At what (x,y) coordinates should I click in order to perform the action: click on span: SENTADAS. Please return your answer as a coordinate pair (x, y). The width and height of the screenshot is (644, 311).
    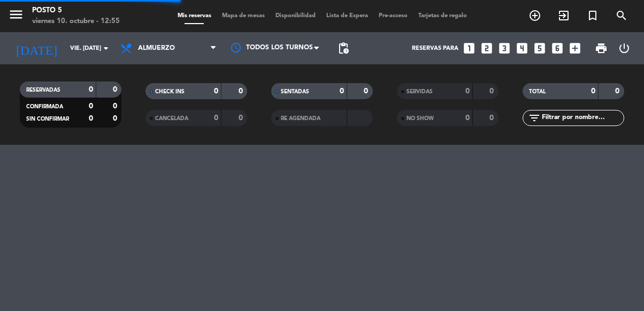
    Looking at the image, I should click on (295, 92).